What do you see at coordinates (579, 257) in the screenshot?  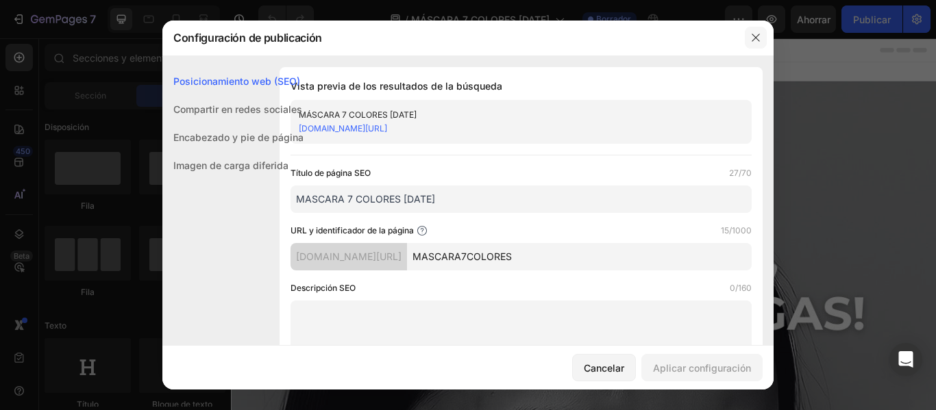 I see `input: Manejar` at bounding box center [579, 257].